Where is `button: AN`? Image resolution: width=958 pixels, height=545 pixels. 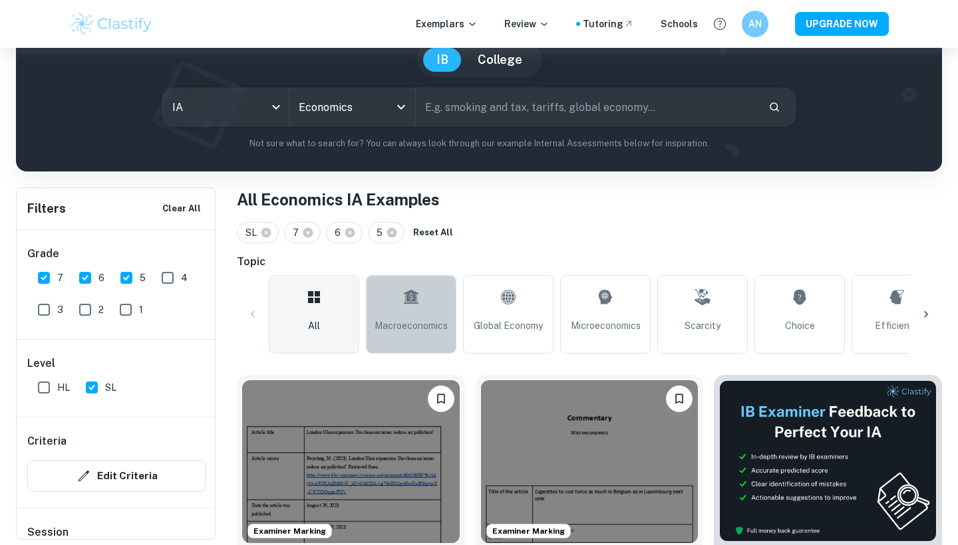 button: AN is located at coordinates (755, 24).